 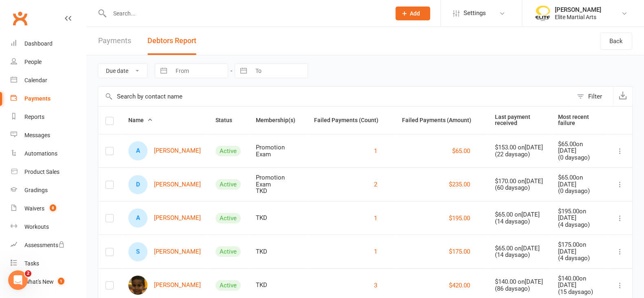 I want to click on button: $195.00, so click(x=459, y=218).